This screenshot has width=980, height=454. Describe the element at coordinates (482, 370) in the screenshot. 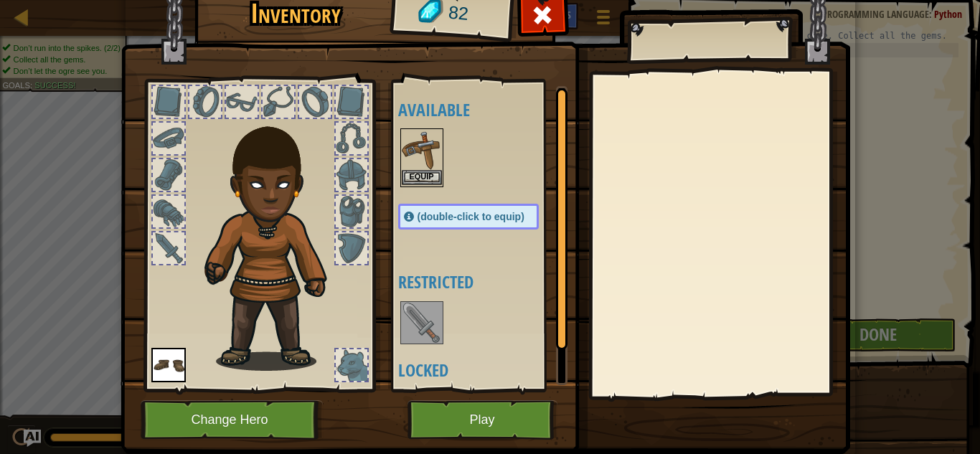

I see `h4: Locked` at that location.